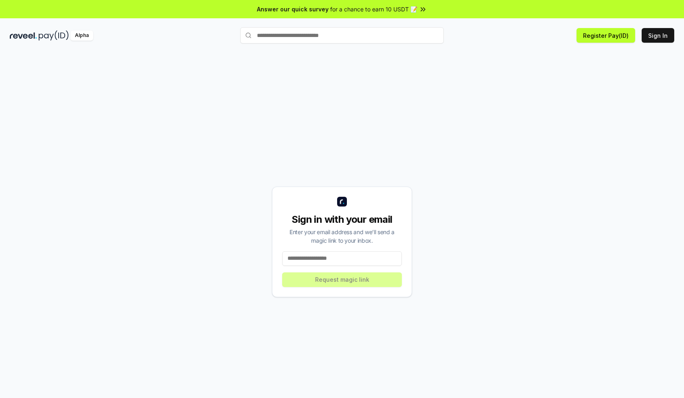 The image size is (684, 398). Describe the element at coordinates (82, 35) in the screenshot. I see `div: Alpha` at that location.